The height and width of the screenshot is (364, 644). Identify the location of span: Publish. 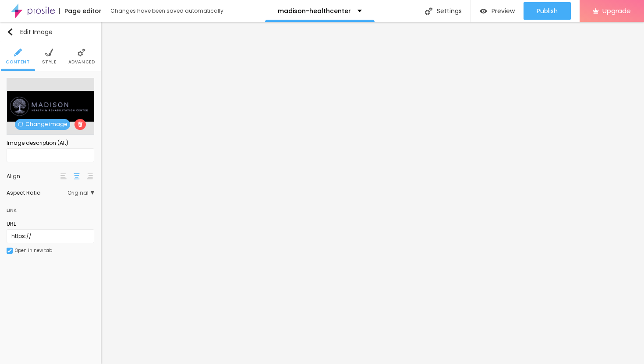
(547, 11).